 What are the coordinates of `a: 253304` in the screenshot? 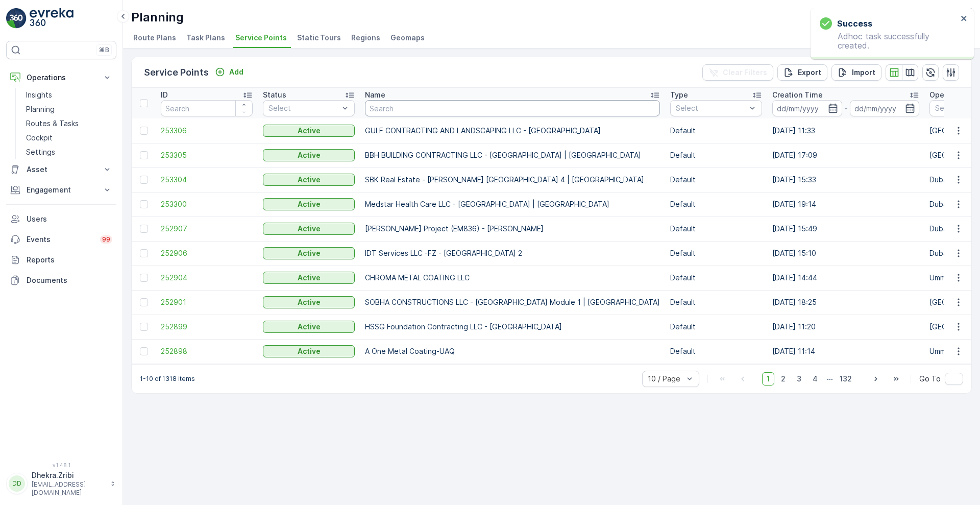 It's located at (207, 179).